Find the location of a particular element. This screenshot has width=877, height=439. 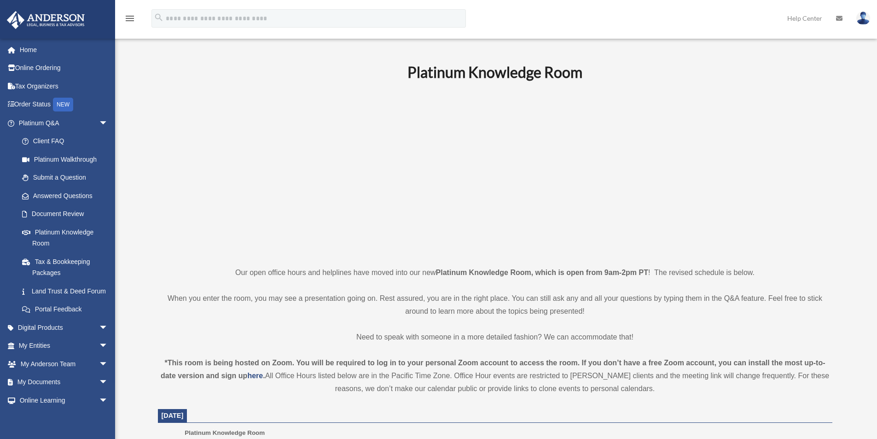

a: Home is located at coordinates (64, 50).